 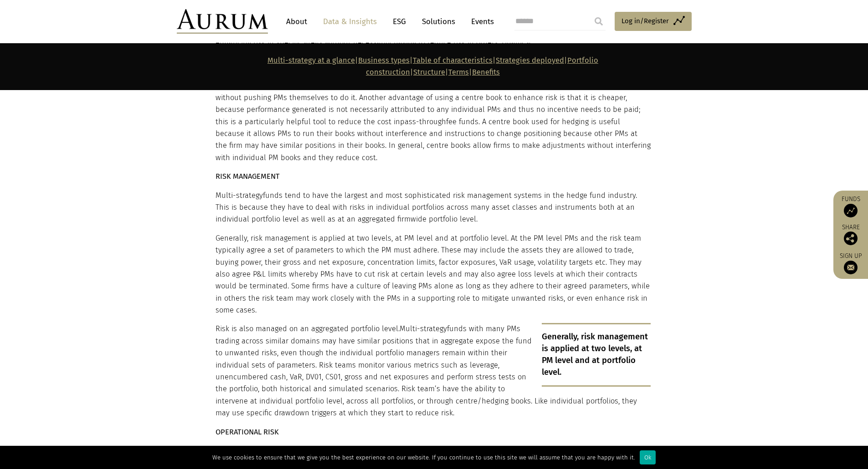 I want to click on a: Sign up, so click(x=850, y=263).